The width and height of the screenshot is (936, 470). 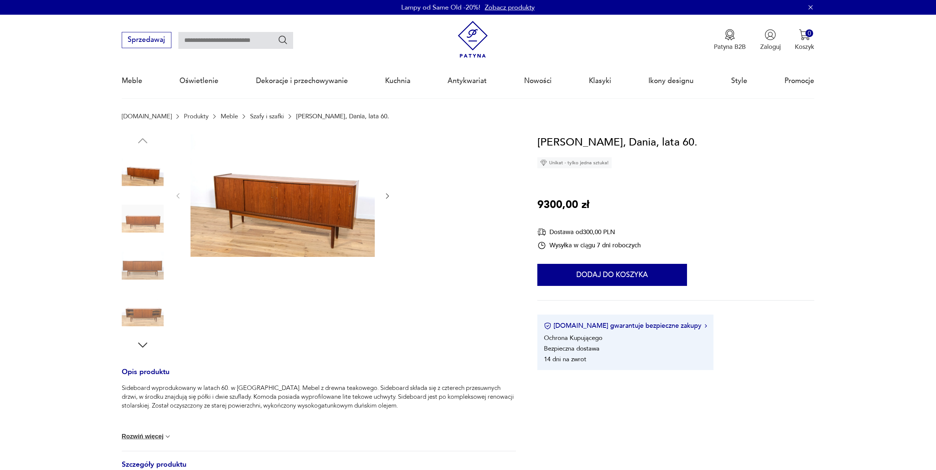 I want to click on img: Ikona strzałki w prawo, so click(x=706, y=326).